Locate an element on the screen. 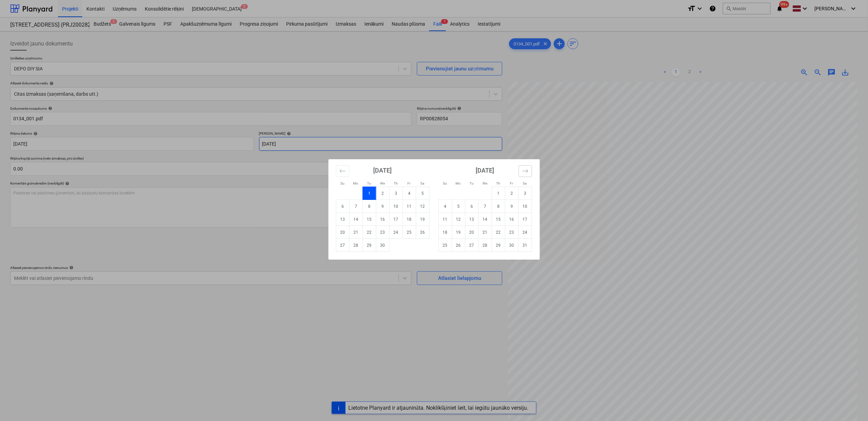 Image resolution: width=868 pixels, height=421 pixels. td: Wednesday, April 16, 2025 is located at coordinates (383, 220).